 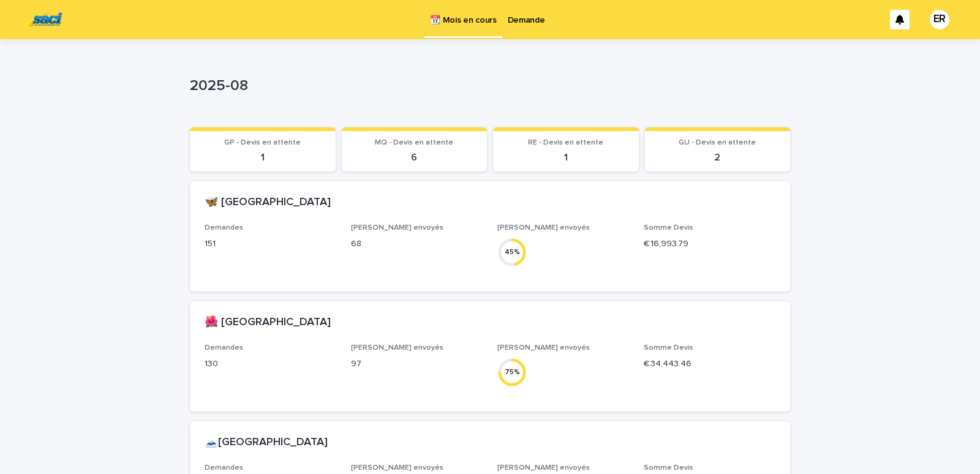 What do you see at coordinates (512, 252) in the screenshot?
I see `div: 45 %` at bounding box center [512, 252].